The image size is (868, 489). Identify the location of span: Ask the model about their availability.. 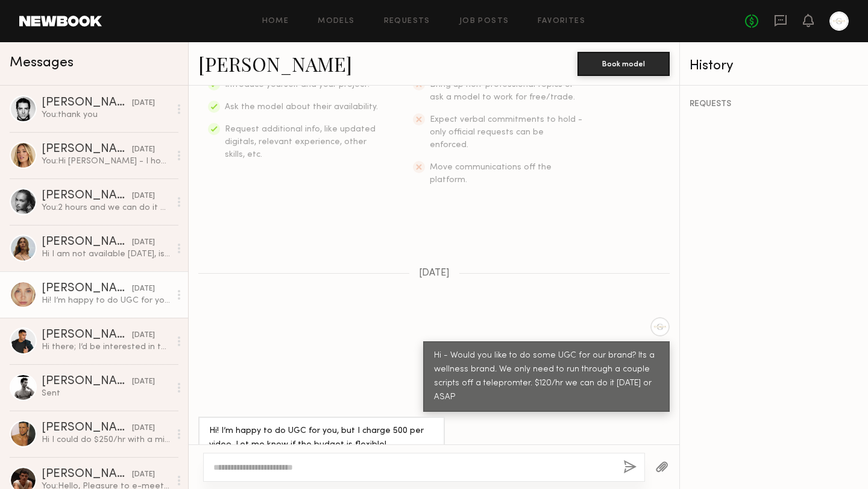
(302, 107).